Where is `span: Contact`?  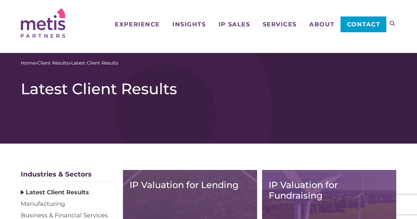 span: Contact is located at coordinates (364, 24).